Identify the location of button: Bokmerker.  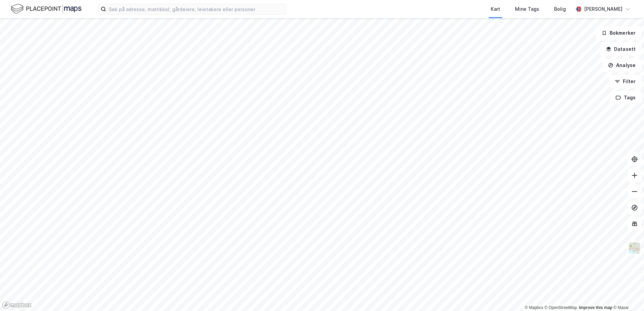
(619, 33).